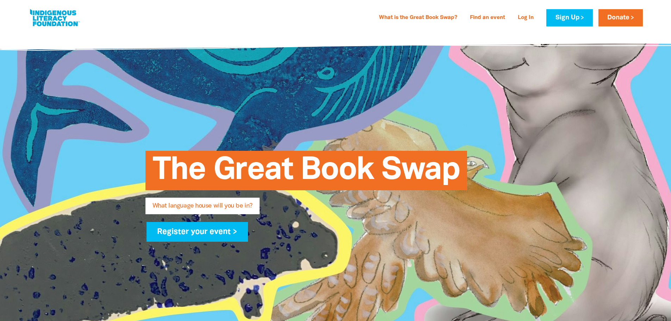  What do you see at coordinates (197, 232) in the screenshot?
I see `a: Register your event >` at bounding box center [197, 232].